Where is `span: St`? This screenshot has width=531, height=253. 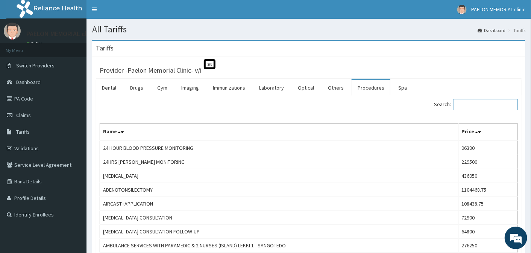 span: St is located at coordinates (210, 64).